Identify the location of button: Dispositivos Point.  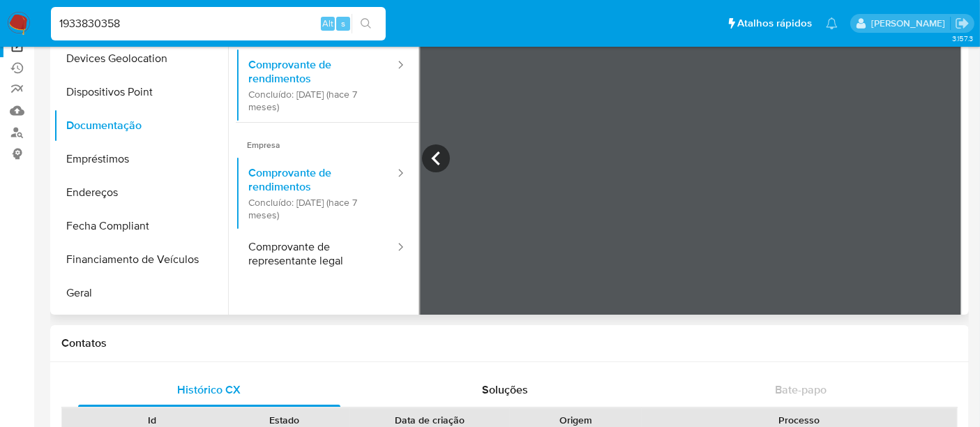
(141, 92).